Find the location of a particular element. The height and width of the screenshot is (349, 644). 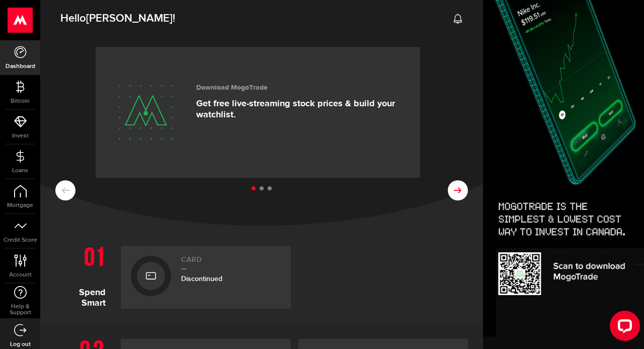

h2: Card is located at coordinates (231, 262).